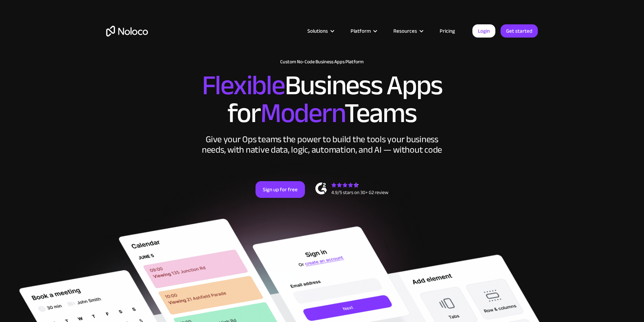 This screenshot has width=644, height=322. I want to click on div: Give your Ops teams the power to build the tools your business needs, with native data, logic, au..., so click(322, 145).